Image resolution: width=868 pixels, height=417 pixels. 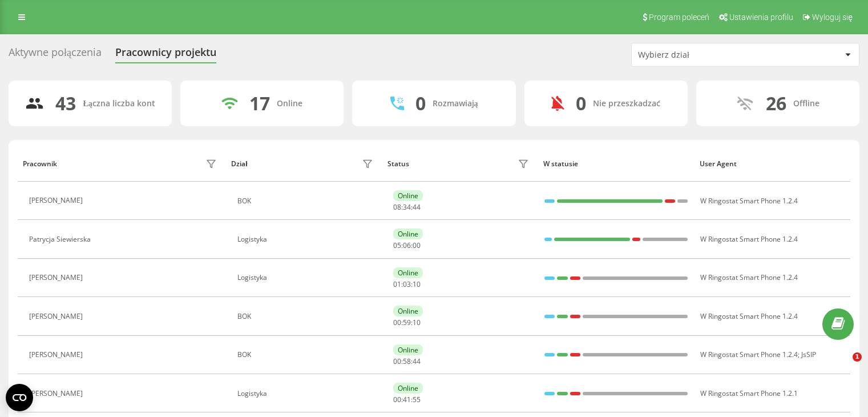 What do you see at coordinates (239, 164) in the screenshot?
I see `div: Dział` at bounding box center [239, 164].